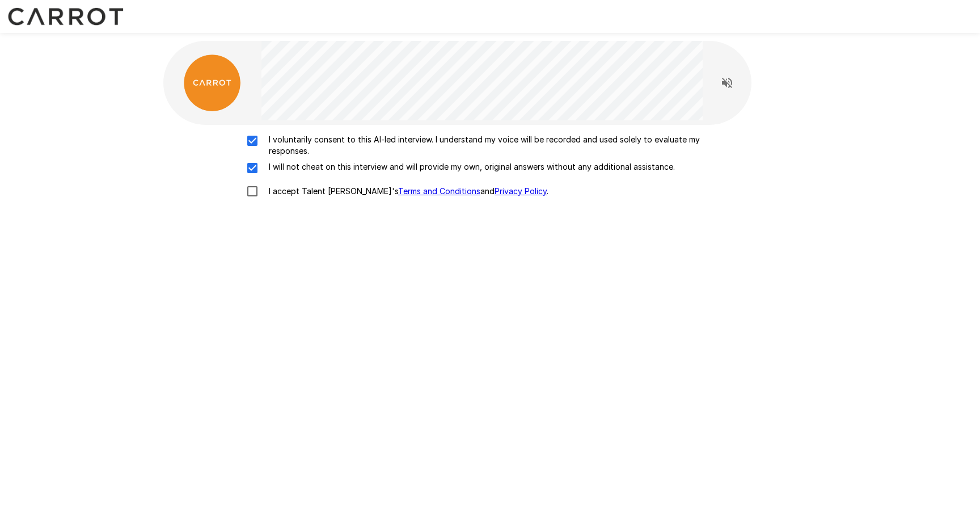 This screenshot has height=516, width=980. Describe the element at coordinates (439, 191) in the screenshot. I see `a: Terms and Conditions` at that location.